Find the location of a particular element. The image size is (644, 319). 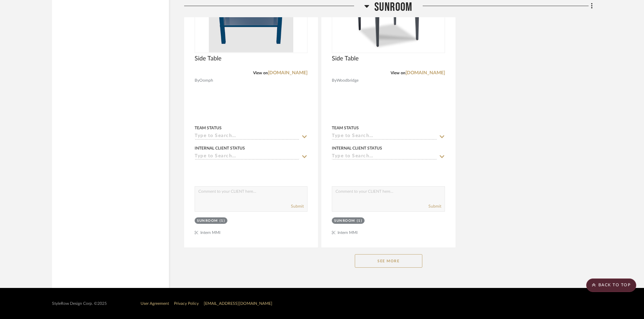

scroll-to-top-button: BACK TO TOP is located at coordinates (611, 285).